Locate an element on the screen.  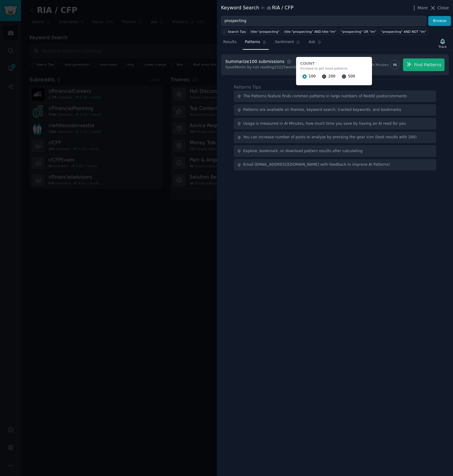
a: Results is located at coordinates (230, 43).